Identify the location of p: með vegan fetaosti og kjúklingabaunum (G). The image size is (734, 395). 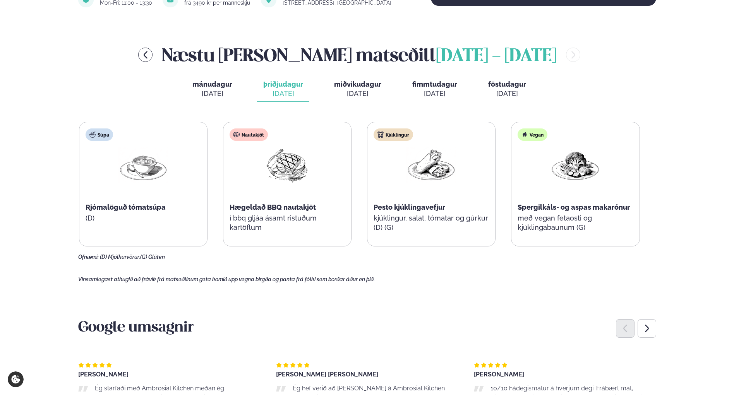
(575, 223).